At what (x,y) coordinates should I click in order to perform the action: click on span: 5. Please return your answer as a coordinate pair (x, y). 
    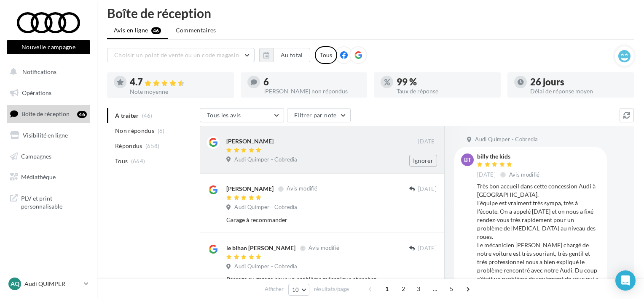
    Looking at the image, I should click on (451, 289).